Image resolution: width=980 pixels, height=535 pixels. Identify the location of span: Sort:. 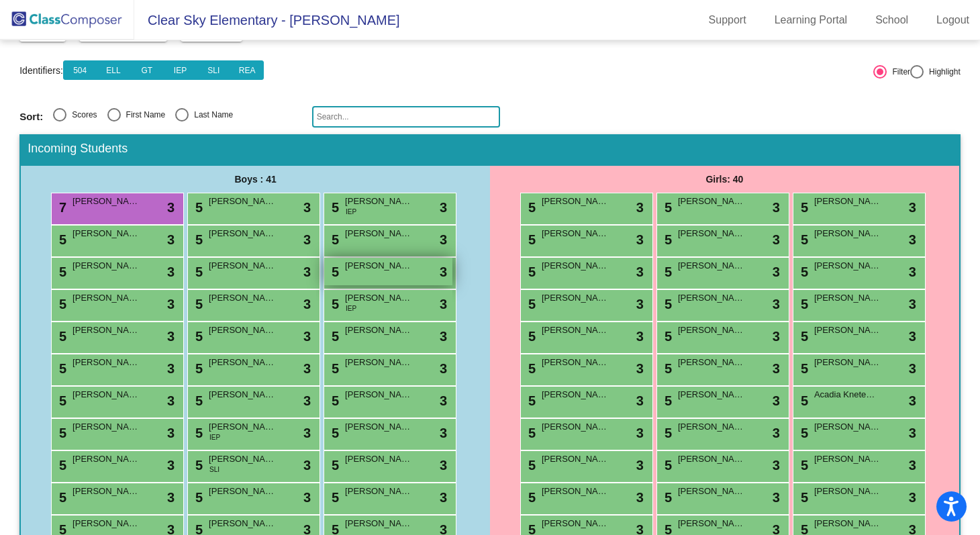
(31, 117).